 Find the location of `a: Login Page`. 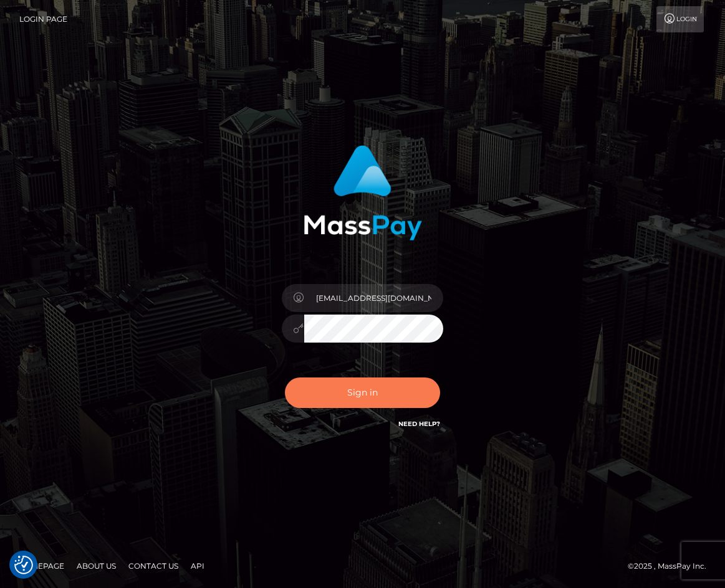

a: Login Page is located at coordinates (43, 19).